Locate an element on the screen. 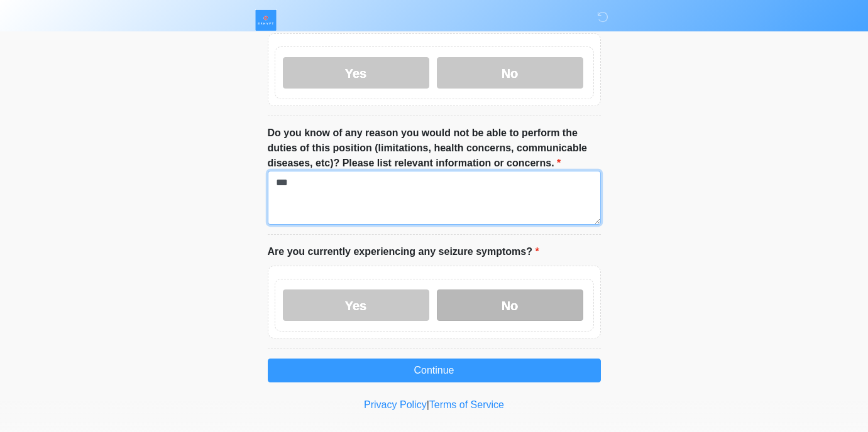  label: Are you currently experiencing any seizure symptoms? is located at coordinates (404, 252).